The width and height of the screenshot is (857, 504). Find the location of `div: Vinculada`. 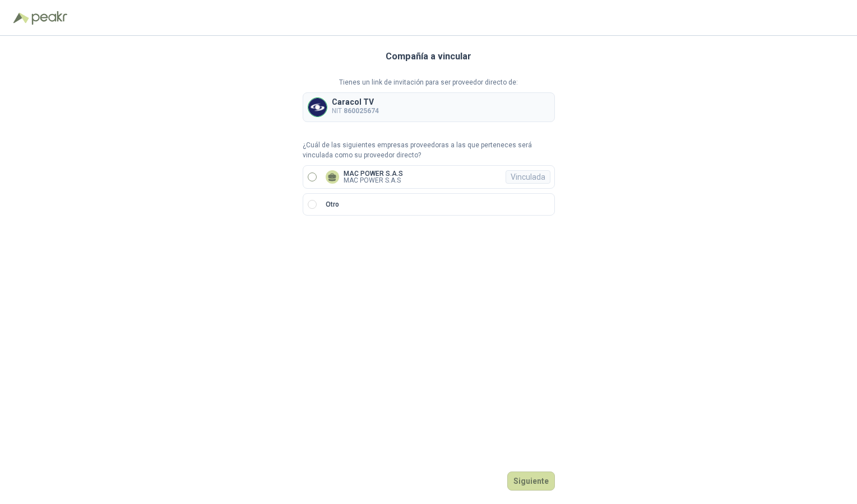

div: Vinculada is located at coordinates (528, 177).